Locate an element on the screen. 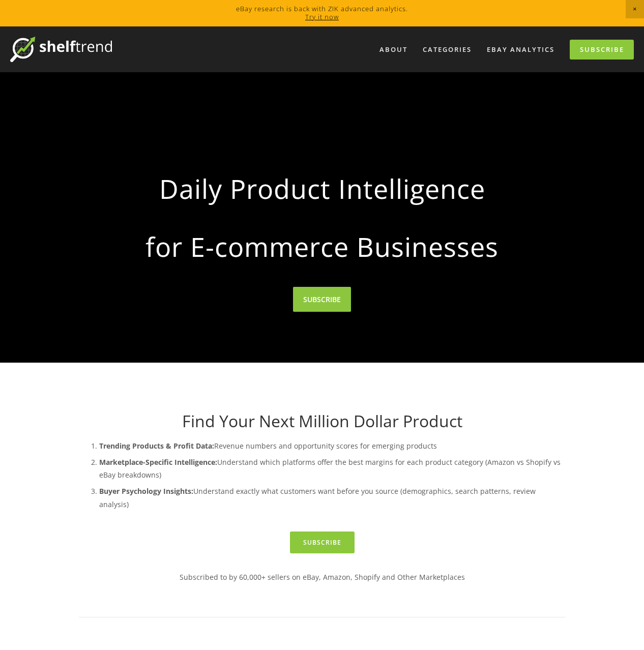 Image resolution: width=644 pixels, height=650 pixels. p: Revenue numbers and opportunity scores for emerging products is located at coordinates (332, 445).